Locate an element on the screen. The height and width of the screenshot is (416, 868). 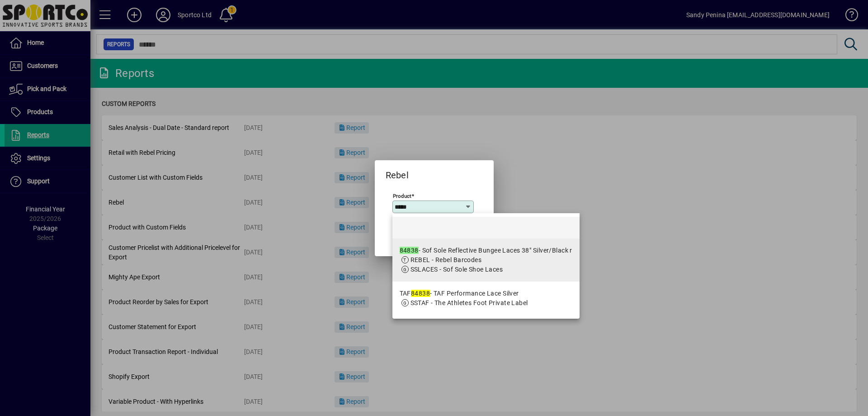
mat-option: 84838 - Sof Sole Reflective Bungee Laces 38" Silver/Black r is located at coordinates (486, 260).